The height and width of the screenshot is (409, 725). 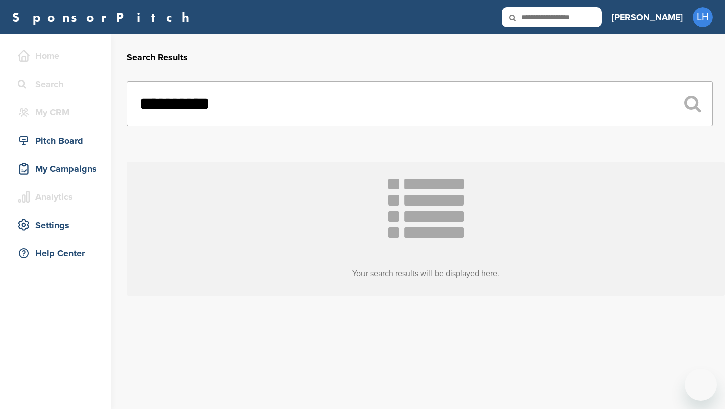 What do you see at coordinates (55, 197) in the screenshot?
I see `a: Analytics` at bounding box center [55, 197].